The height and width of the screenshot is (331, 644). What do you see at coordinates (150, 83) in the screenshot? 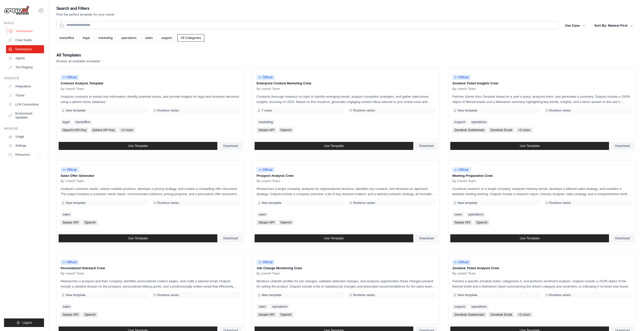
I see `p: Contract Analysis Template` at bounding box center [150, 83].